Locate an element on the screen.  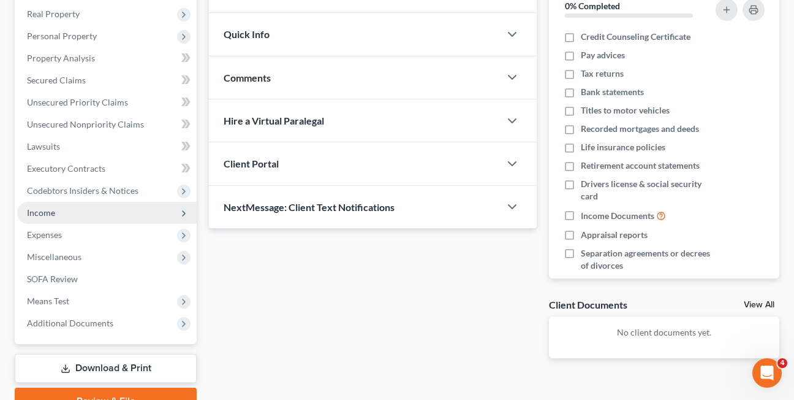
span: Life insurance policies is located at coordinates (623, 147).